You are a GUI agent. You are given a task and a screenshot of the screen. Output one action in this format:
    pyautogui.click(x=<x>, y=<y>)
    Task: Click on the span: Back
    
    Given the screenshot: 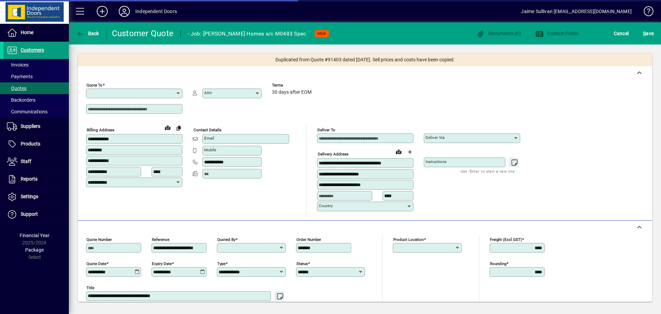 What is the action you would take?
    pyautogui.click(x=87, y=33)
    